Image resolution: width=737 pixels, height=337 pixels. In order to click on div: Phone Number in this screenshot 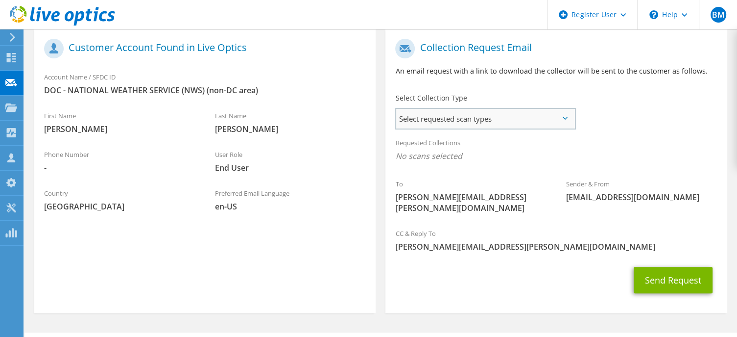, I will do `click(120, 161)`.